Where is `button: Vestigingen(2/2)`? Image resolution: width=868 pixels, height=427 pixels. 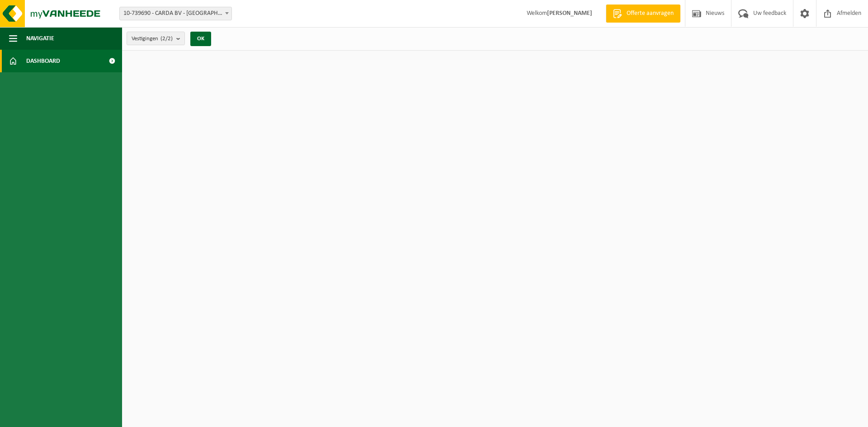
button: Vestigingen(2/2) is located at coordinates (155, 38).